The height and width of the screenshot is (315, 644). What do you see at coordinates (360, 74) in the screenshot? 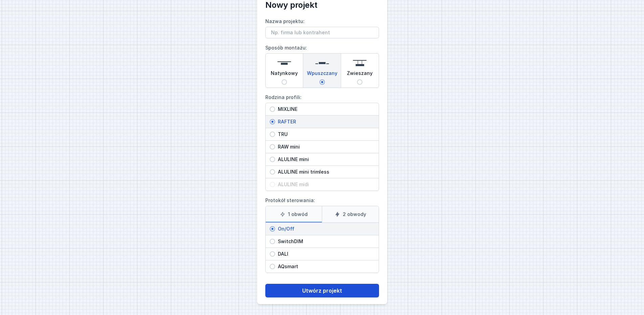
I see `span: Zwieszany` at bounding box center [360, 74].